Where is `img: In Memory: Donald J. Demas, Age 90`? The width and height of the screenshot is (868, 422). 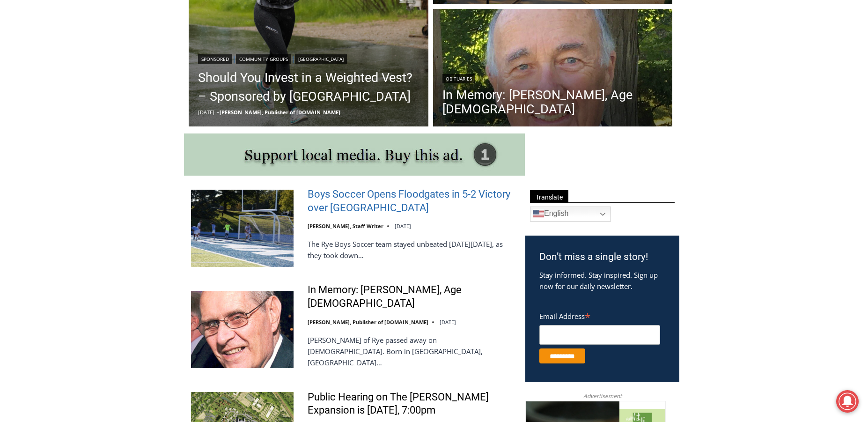
img: In Memory: Donald J. Demas, Age 90 is located at coordinates (242, 329).